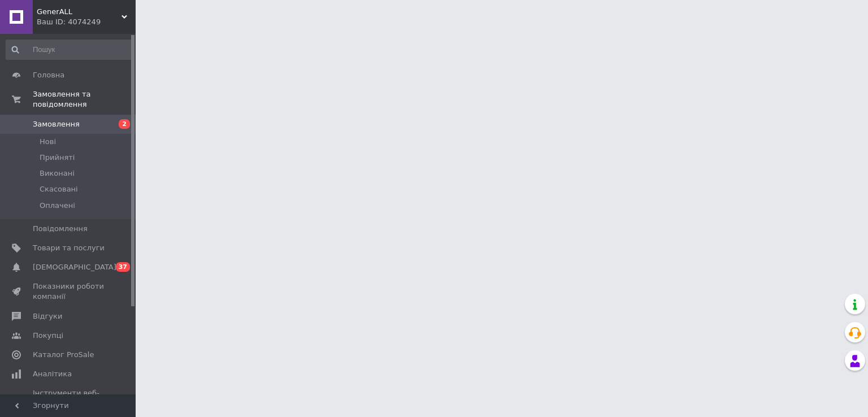 The image size is (868, 417). What do you see at coordinates (57, 157) in the screenshot?
I see `span: Прийняті` at bounding box center [57, 157].